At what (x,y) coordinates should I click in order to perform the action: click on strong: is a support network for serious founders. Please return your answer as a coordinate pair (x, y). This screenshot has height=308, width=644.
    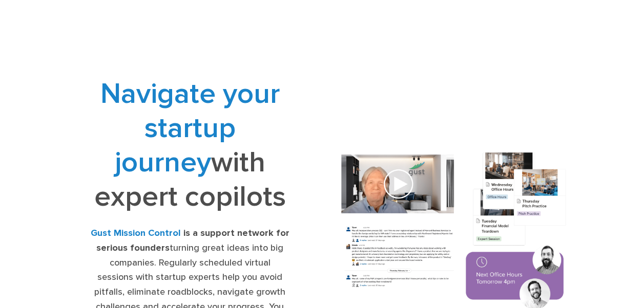
    Looking at the image, I should click on (193, 241).